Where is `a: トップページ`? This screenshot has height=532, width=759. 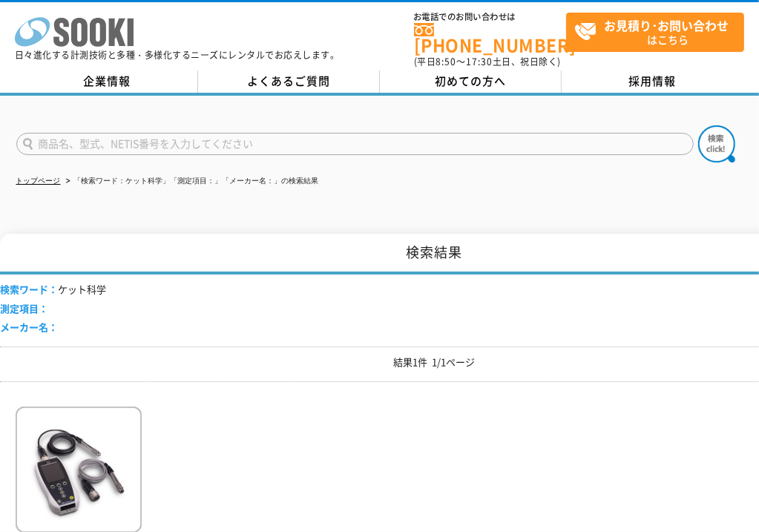 a: トップページ is located at coordinates (38, 181).